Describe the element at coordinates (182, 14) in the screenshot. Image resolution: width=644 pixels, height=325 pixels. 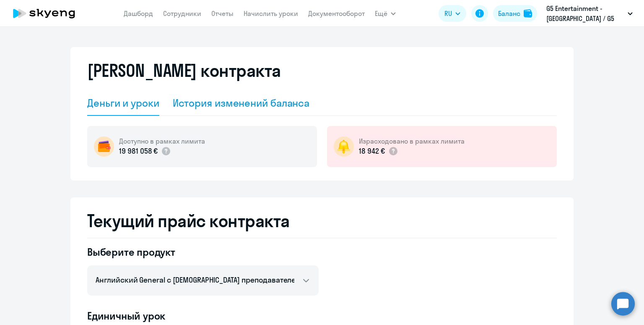
I see `a: Сотрудники` at that location.